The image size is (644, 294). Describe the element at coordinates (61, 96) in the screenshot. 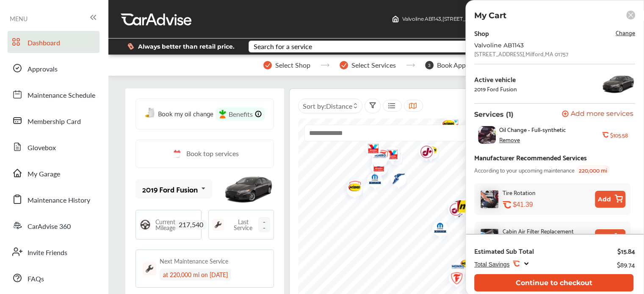

I see `span: Maintenance Schedule` at that location.